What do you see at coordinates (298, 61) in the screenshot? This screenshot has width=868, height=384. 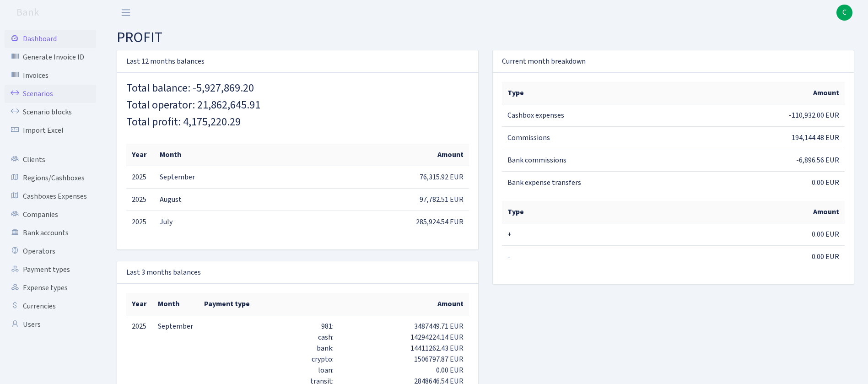 I see `div: Last 12 months balances` at bounding box center [298, 61].